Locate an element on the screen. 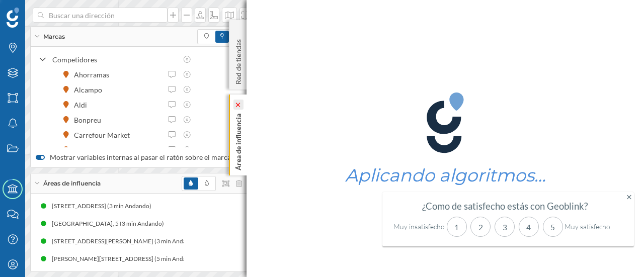 The height and width of the screenshot is (277, 644). div: 1 is located at coordinates (457, 227).